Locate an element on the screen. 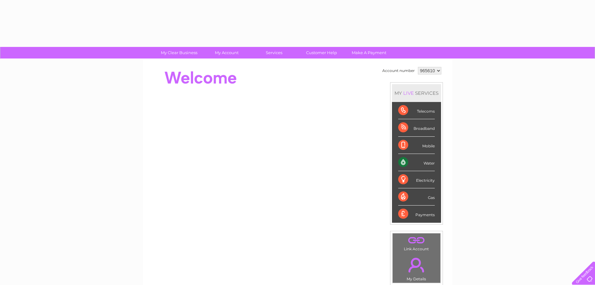  div: Payments is located at coordinates (416, 214).